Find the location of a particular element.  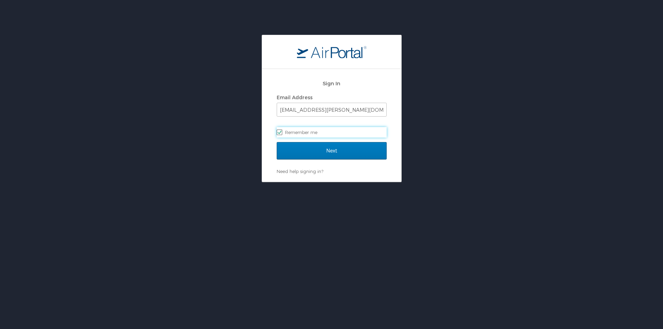

img: logo is located at coordinates (331, 52).